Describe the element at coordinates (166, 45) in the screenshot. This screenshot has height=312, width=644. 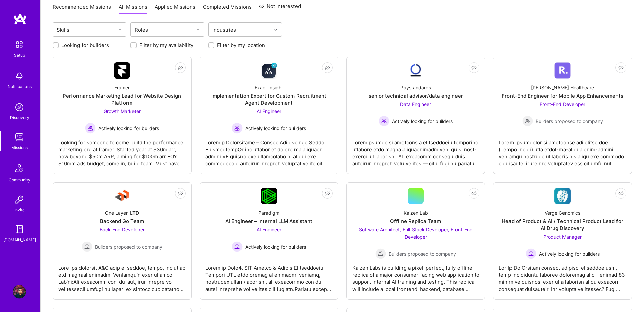
I see `label: Filter by my availability` at that location.